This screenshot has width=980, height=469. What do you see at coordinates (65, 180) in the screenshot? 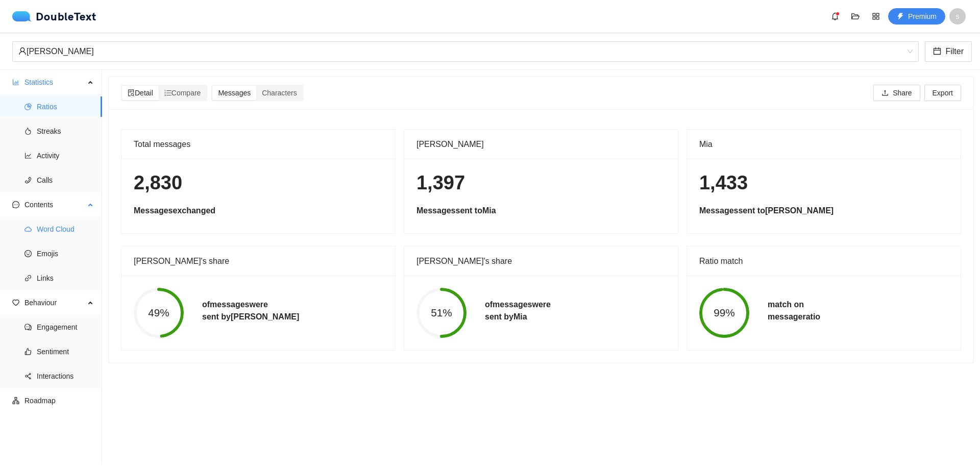
I see `span: Calls` at bounding box center [65, 180].